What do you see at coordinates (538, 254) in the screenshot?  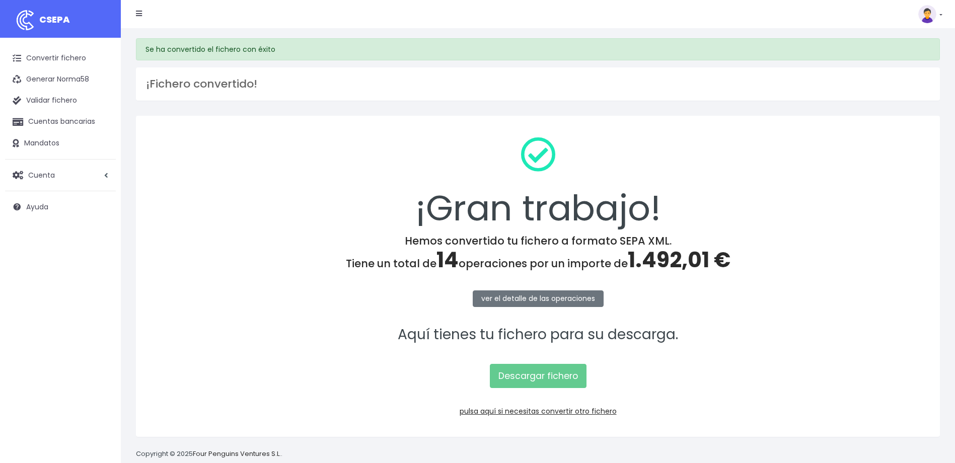 I see `h4: Hemos convertido tu fichero a formato SEPA XML. Tiene un total de operaciones por un importe de` at bounding box center [538, 254].